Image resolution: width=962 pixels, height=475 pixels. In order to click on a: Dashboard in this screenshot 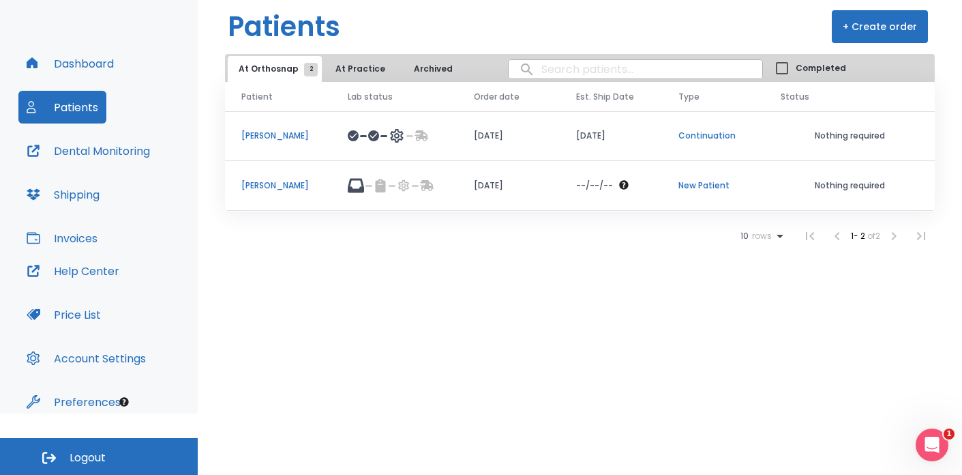, I will do `click(70, 63)`.